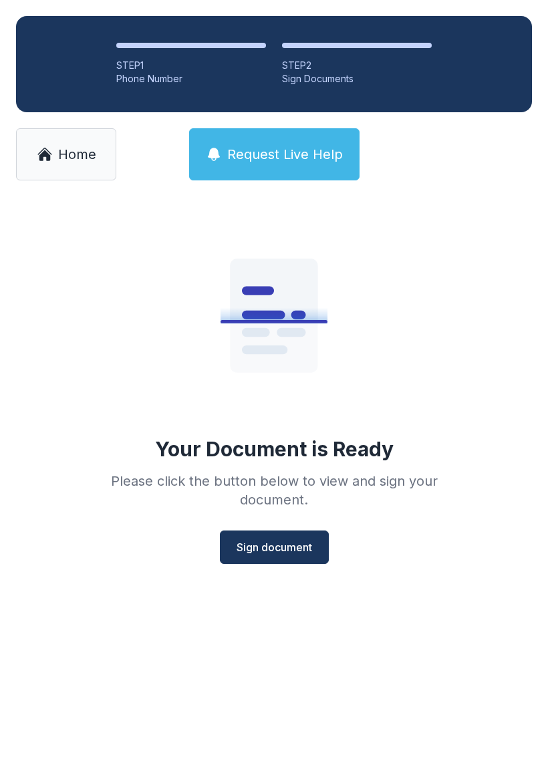  What do you see at coordinates (274, 449) in the screenshot?
I see `div: Your Document is Ready` at bounding box center [274, 449].